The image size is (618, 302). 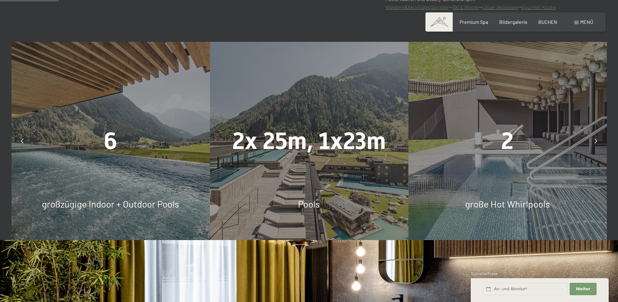 What do you see at coordinates (538, 7) in the screenshot?
I see `a: Gourmet-Küche` at bounding box center [538, 7].